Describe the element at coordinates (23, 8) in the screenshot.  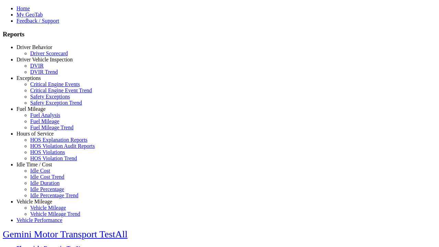
I see `a: Home` at that location.